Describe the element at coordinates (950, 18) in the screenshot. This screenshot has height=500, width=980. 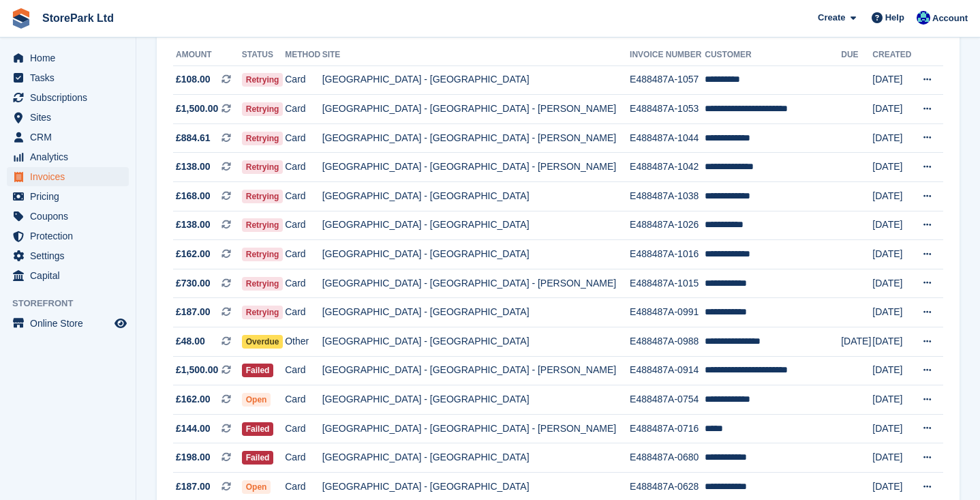
I see `span: Account` at that location.